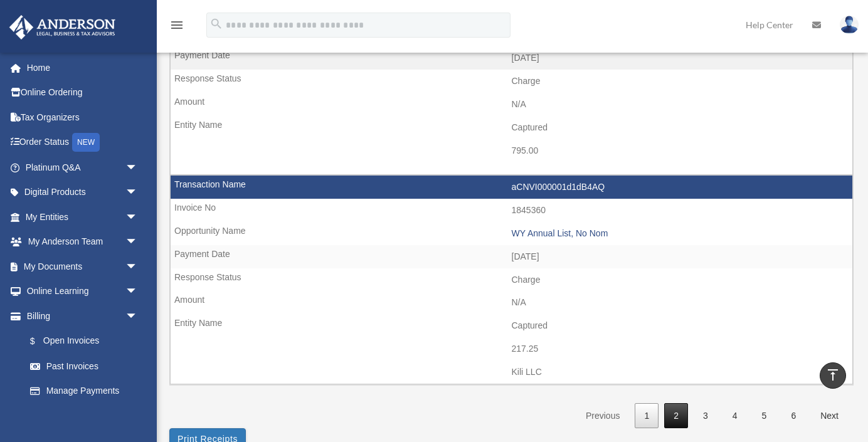  I want to click on i: vertical_align_top, so click(833, 375).